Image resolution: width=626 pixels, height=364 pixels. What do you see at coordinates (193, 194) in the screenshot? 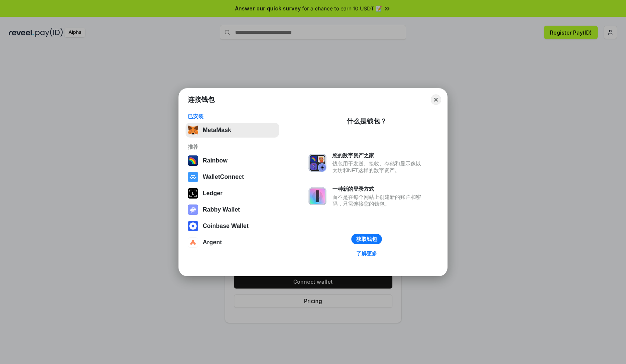
I see `img: svg+xml,%3Csvg%20xmlns%3D%22http%3A%2F%2Fwww.w3.org%2F2000%2Fsvg%22%20width%3D%2228%22%20height%3...` at bounding box center [193, 194].